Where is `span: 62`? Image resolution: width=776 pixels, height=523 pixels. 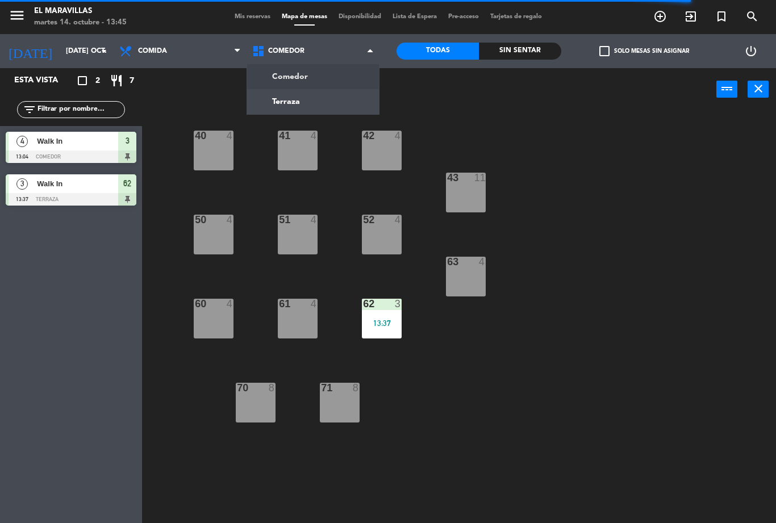 span: 62 is located at coordinates (127, 184).